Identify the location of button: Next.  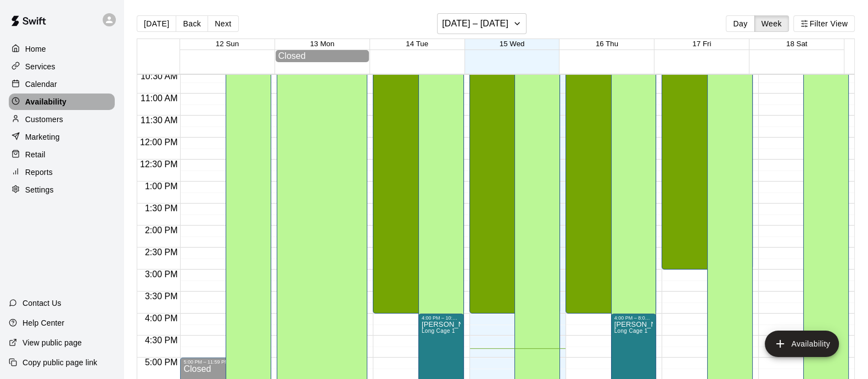
(223, 23).